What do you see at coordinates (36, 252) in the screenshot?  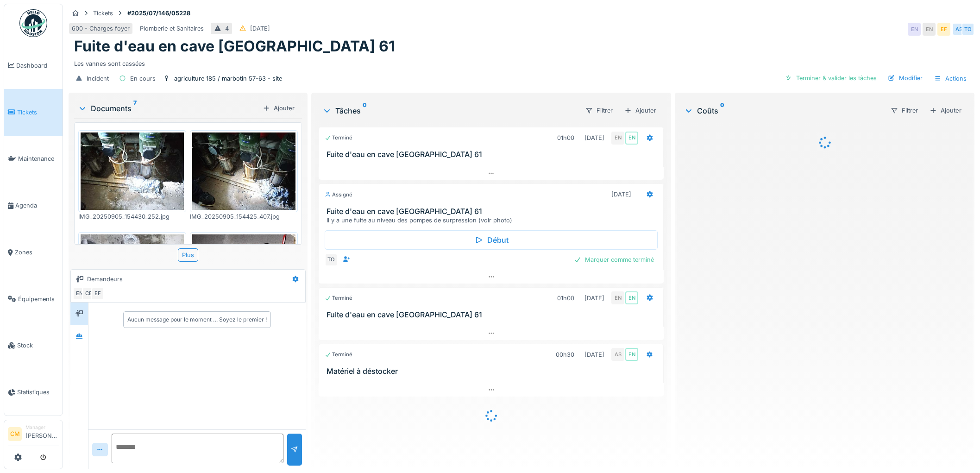 I see `span: Zones` at bounding box center [36, 252].